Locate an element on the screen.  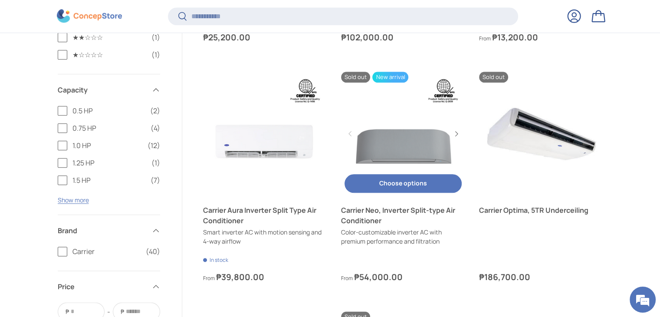
button: Choose options is located at coordinates (403, 183).